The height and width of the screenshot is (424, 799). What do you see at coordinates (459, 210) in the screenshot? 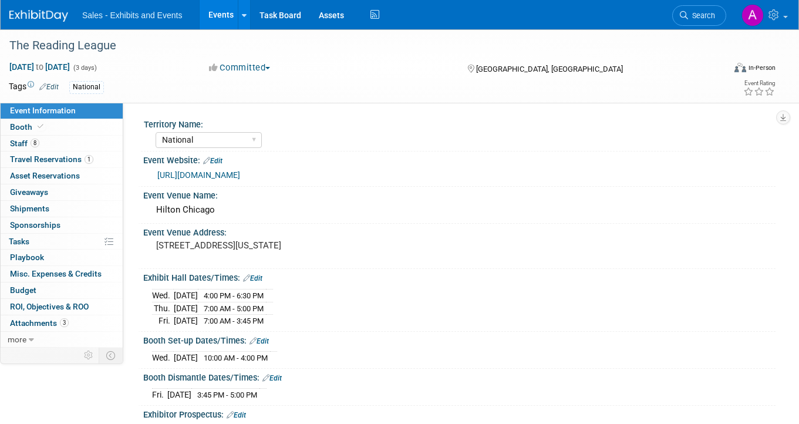
I see `div: Hilton Chicago` at bounding box center [459, 210].